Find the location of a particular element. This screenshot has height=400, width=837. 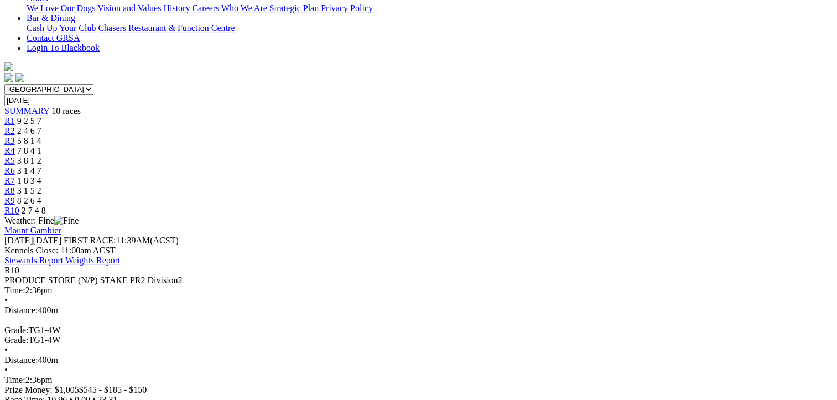

span: 8 2 6 4 is located at coordinates (29, 200).